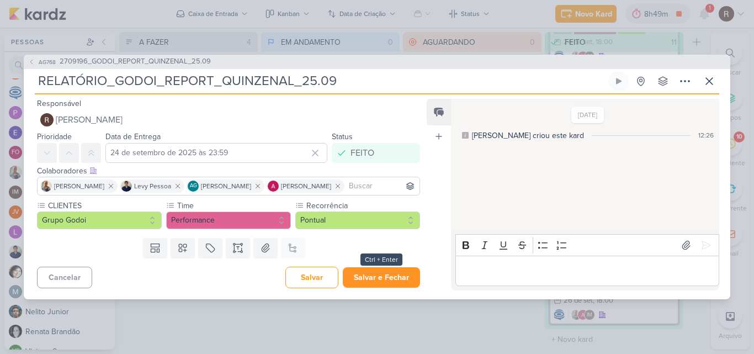 This screenshot has width=754, height=354. Describe the element at coordinates (588, 245) in the screenshot. I see `div: Editor toolbar` at that location.